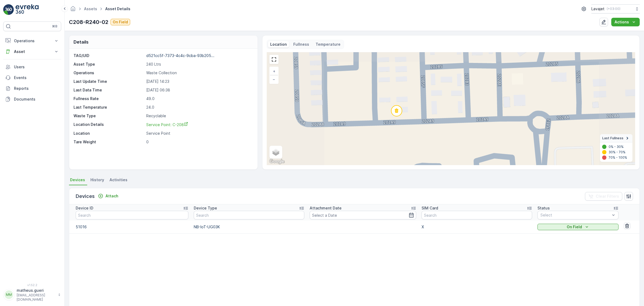 The width and height of the screenshot is (644, 306). Describe the element at coordinates (274, 79) in the screenshot. I see `a: Zoom Out` at that location.